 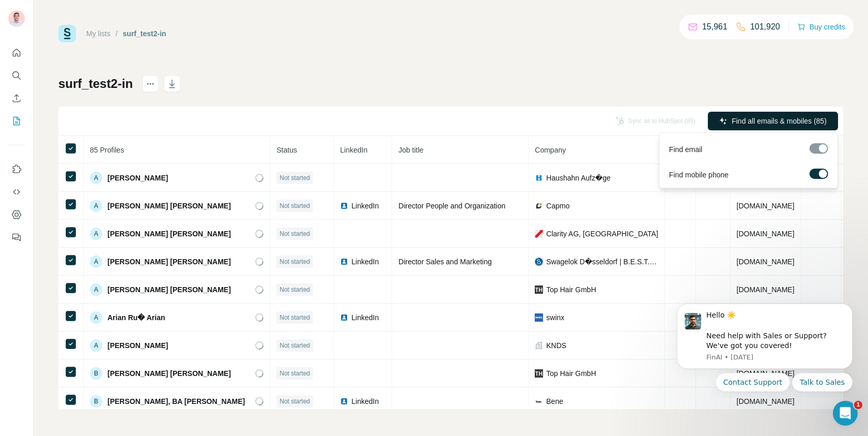 I want to click on button: Enrich CSV, so click(x=17, y=98).